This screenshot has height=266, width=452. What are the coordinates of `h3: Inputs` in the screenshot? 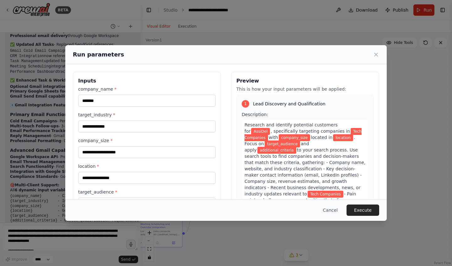 It's located at (147, 81).